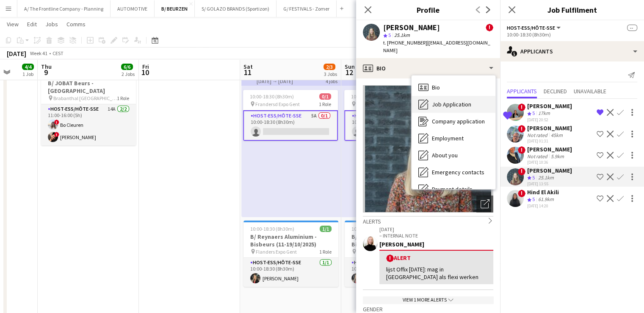 The image size is (644, 313). I want to click on p: – INTERNAL NOTE, so click(436, 236).